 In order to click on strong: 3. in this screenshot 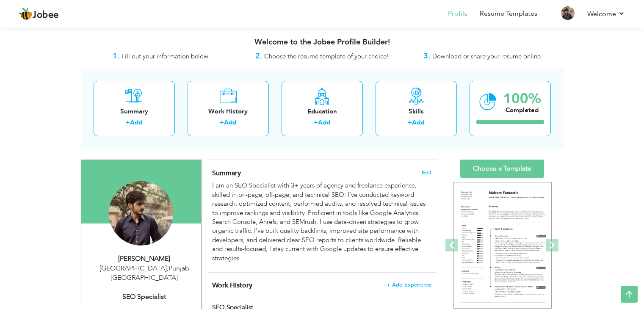, I will do `click(427, 56)`.